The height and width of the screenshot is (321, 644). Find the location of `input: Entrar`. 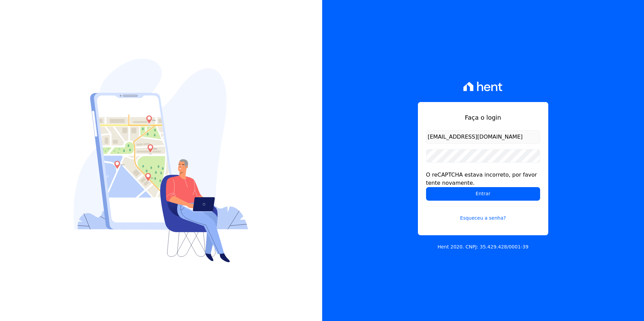

input: Entrar is located at coordinates (483, 194).